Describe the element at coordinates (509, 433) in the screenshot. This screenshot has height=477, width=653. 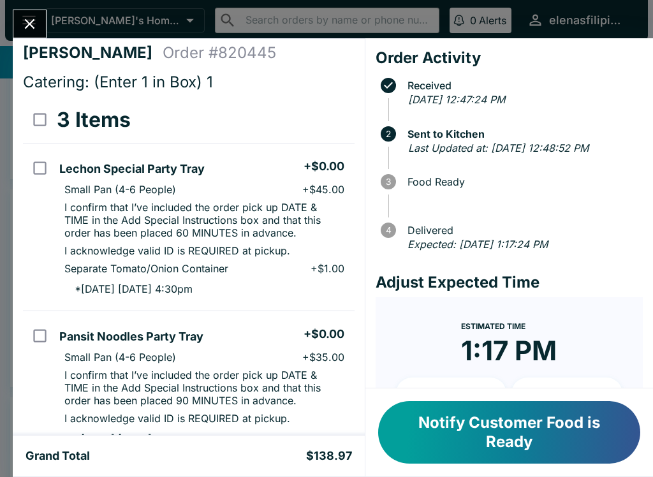
I see `button: Notify Customer Food is Ready` at that location.